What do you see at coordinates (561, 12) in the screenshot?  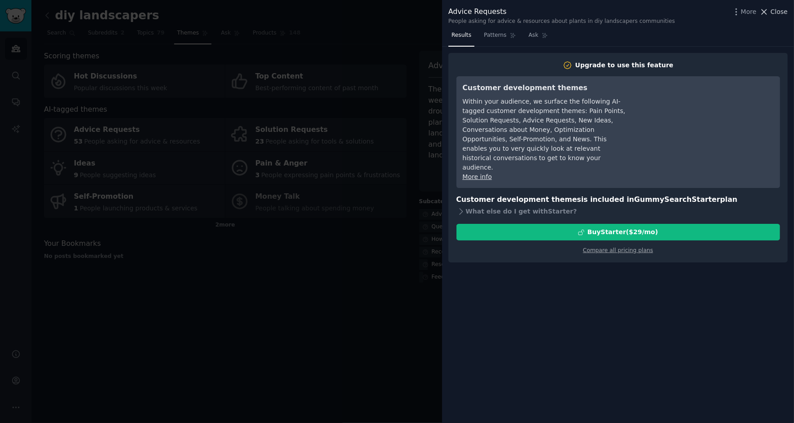 I see `div: Advice Requests` at bounding box center [561, 12].